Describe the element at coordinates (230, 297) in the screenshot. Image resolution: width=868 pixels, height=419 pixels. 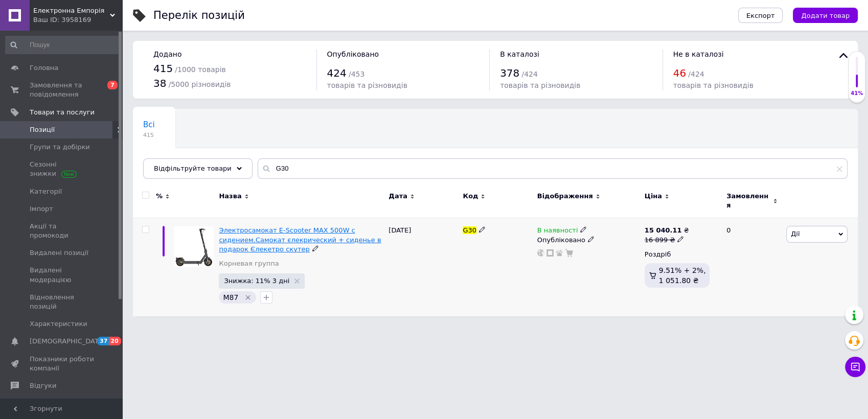
I see `span: М87` at that location.